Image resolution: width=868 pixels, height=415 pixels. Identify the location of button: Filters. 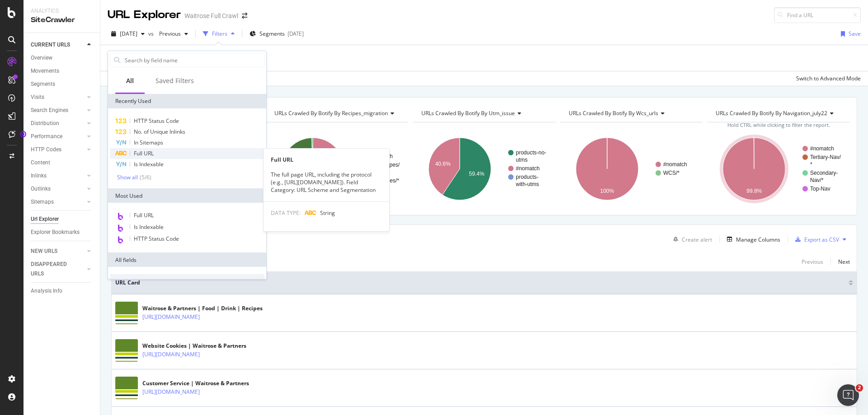
(219, 34).